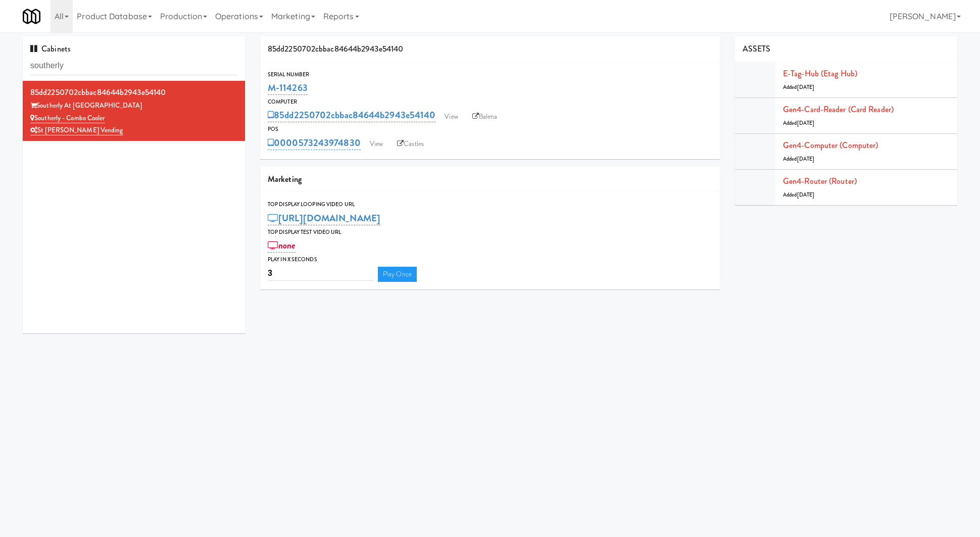 The image size is (980, 537). Describe the element at coordinates (134, 66) in the screenshot. I see `input: Search cabinets` at that location.